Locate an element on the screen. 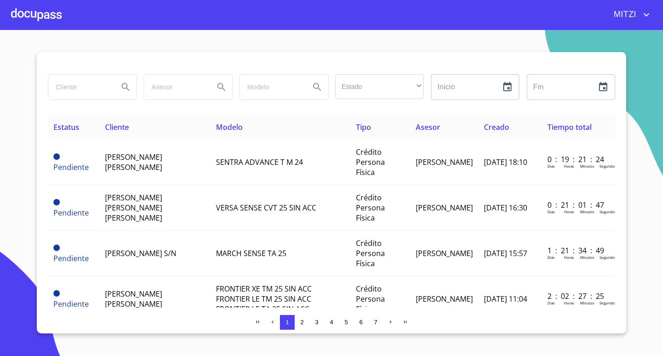  button: 1 is located at coordinates (287, 322).